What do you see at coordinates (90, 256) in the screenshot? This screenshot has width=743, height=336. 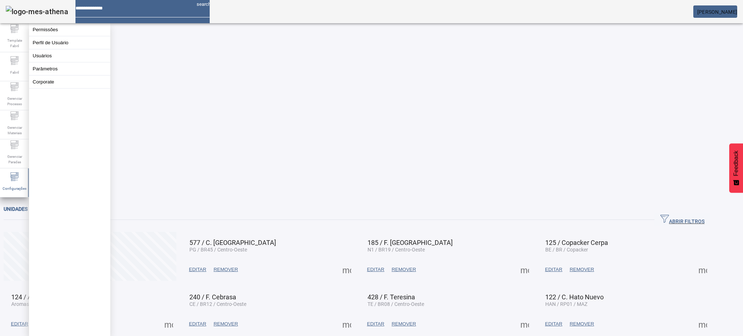 I see `button: Criar unidade` at bounding box center [90, 256].